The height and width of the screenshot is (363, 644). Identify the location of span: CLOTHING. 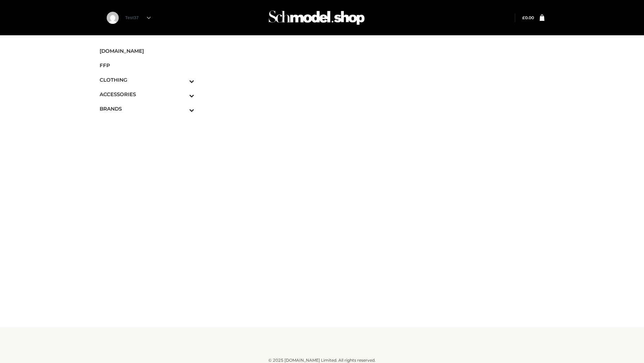
(147, 80).